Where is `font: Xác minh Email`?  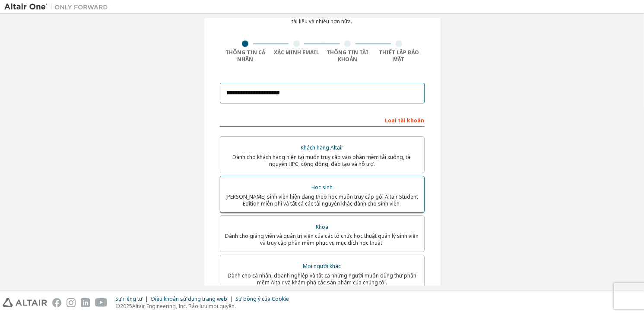 font: Xác minh Email is located at coordinates (296, 52).